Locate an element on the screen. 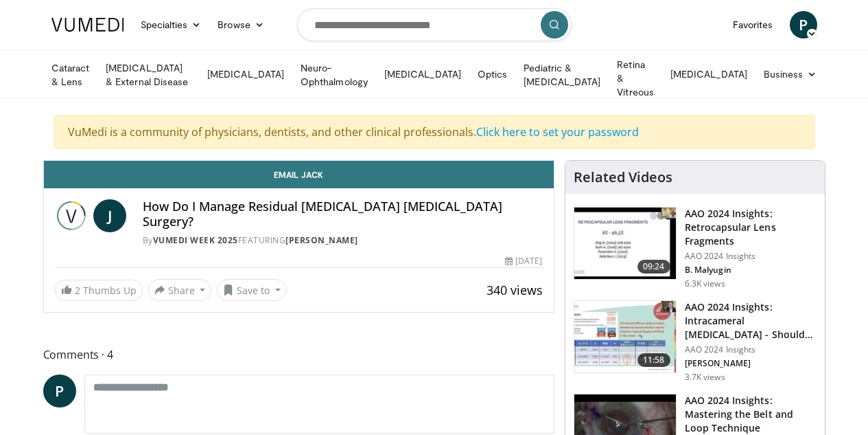 Image resolution: width=868 pixels, height=435 pixels. a: Click here to set your password is located at coordinates (557, 132).